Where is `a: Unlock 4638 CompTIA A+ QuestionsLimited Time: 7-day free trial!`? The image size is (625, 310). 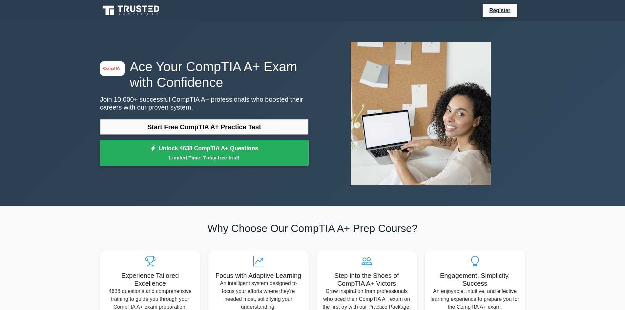
a: Unlock 4638 CompTIA A+ QuestionsLimited Time: 7-day free trial! is located at coordinates (205, 153).